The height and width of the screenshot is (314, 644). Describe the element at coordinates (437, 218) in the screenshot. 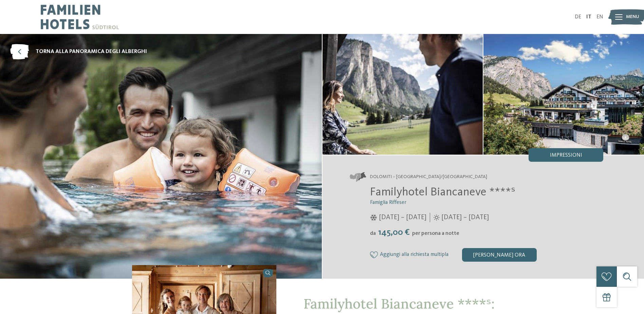

I see `i: Orari d'apertura estate` at that location.